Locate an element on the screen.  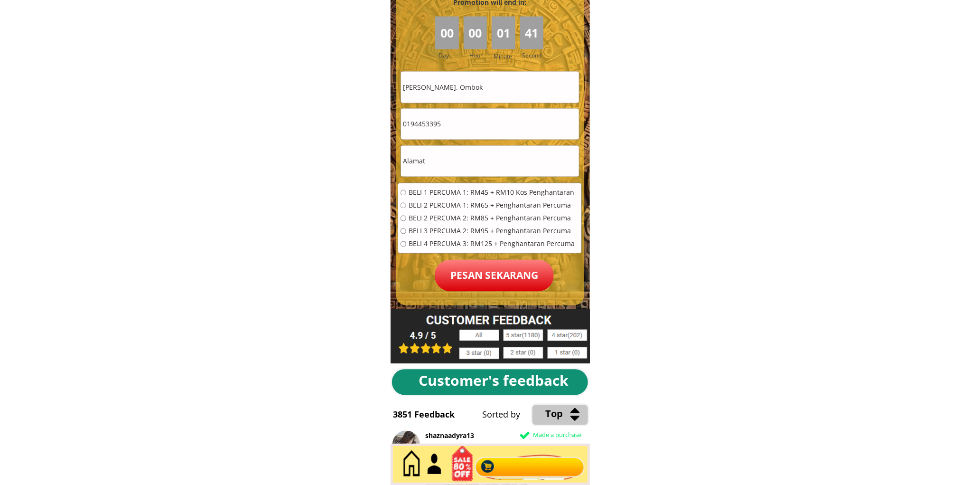
div: 3851 Feedback is located at coordinates (431, 415).